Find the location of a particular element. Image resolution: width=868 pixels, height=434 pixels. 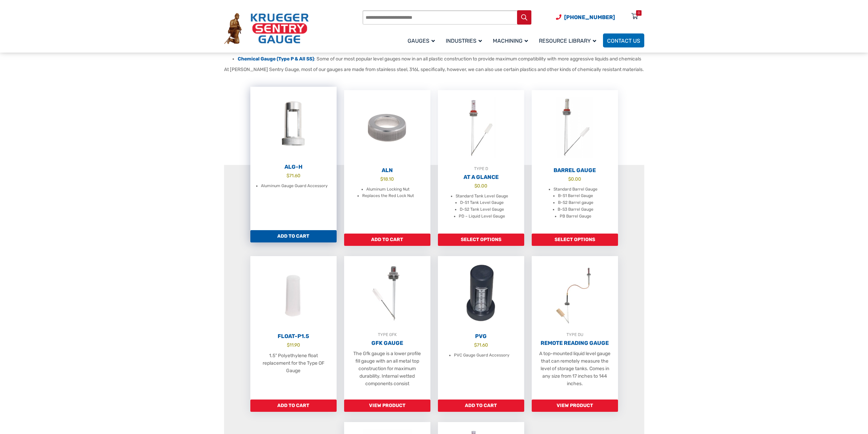

li: PD – Liquid Level Gauge is located at coordinates (482, 216).